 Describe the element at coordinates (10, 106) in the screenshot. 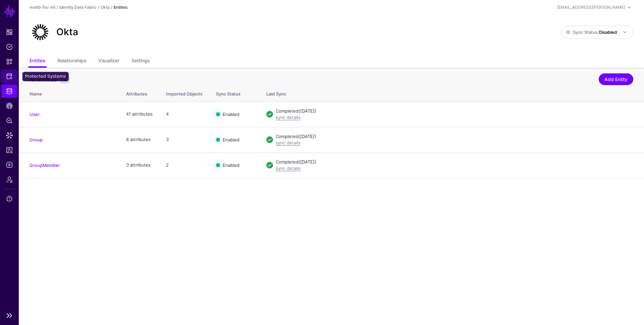

I see `span: CAEP Hub` at that location.